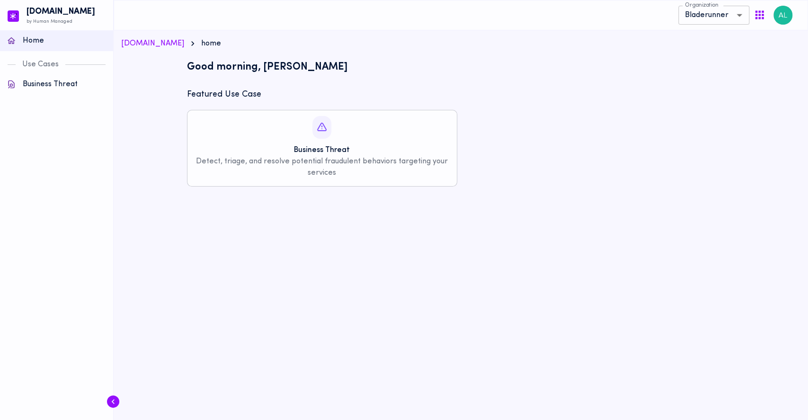  What do you see at coordinates (783, 15) in the screenshot?
I see `button: User` at bounding box center [783, 15].